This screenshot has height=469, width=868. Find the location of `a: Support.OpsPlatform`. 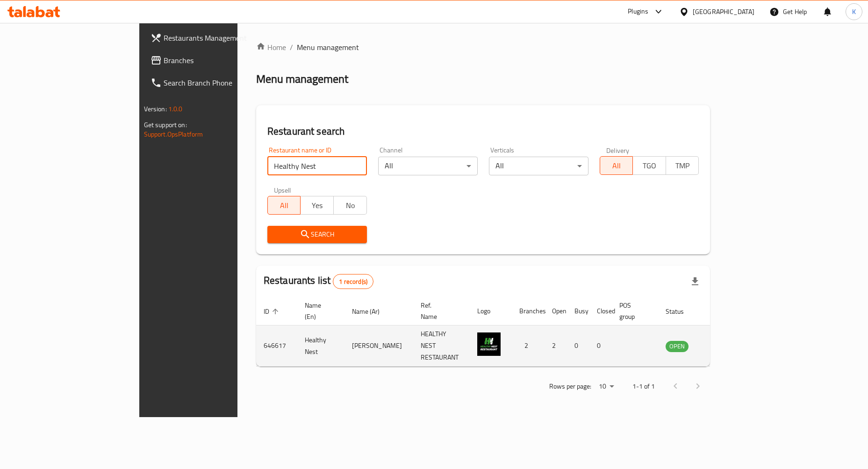

a: Support.OpsPlatform is located at coordinates (173, 134).